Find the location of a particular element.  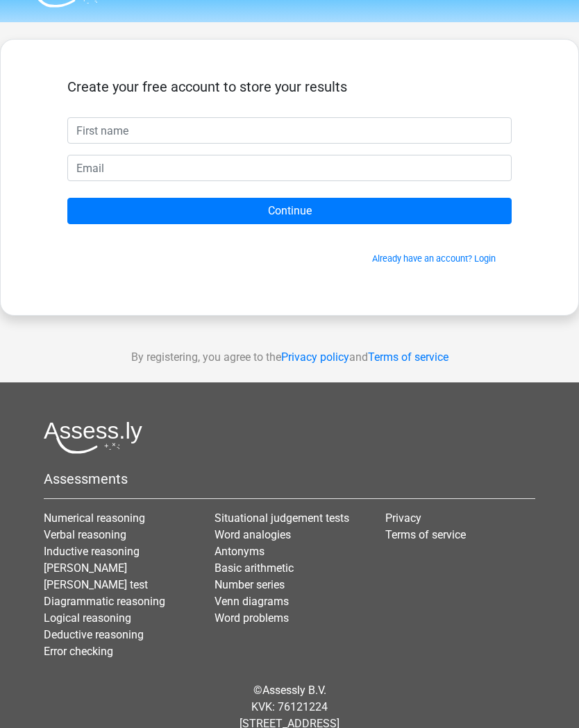

a: Basic arithmetic is located at coordinates (254, 567).